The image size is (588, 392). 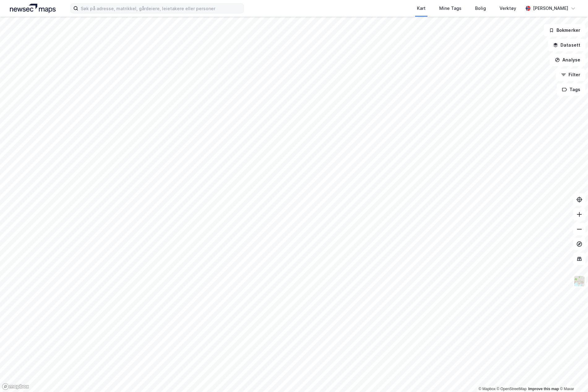 I want to click on div: Kontrollprogram for chat, so click(x=572, y=378).